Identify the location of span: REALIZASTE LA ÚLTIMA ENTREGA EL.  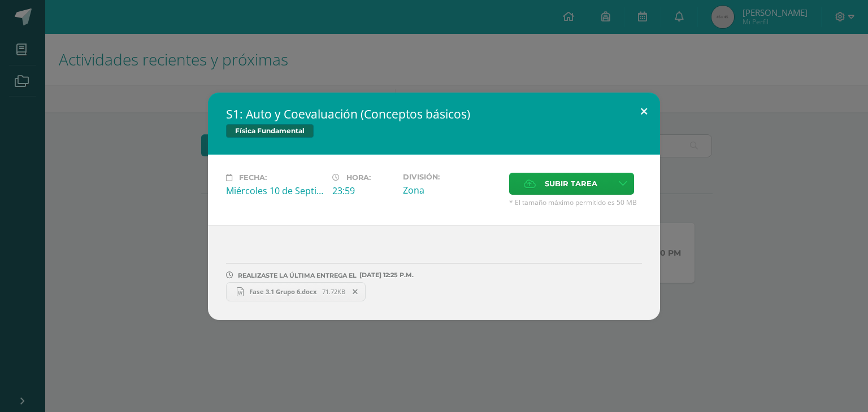
(298, 275).